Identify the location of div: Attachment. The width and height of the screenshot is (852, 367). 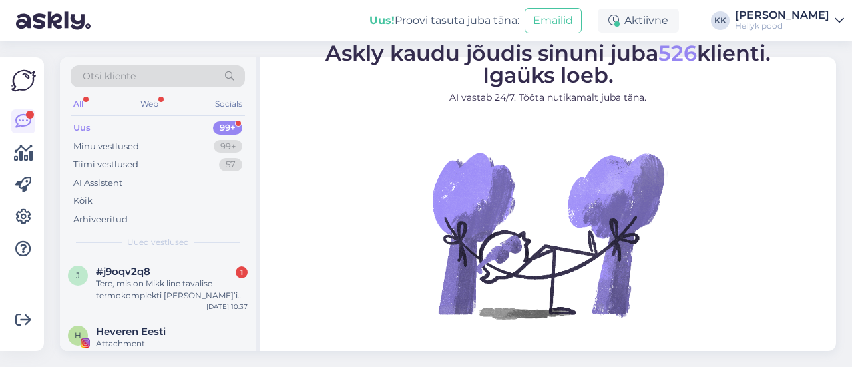
(172, 344).